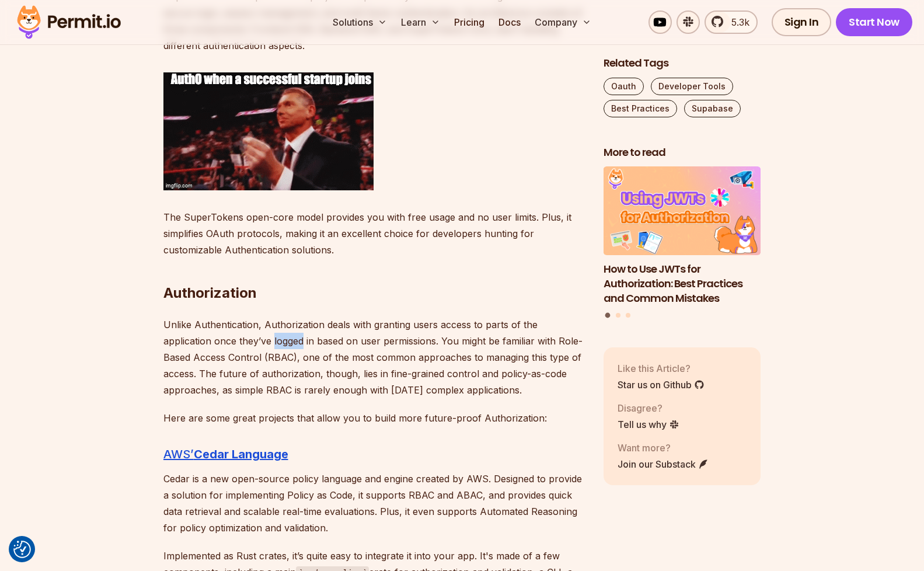  I want to click on p: Cedar is a new open-source policy language and engine created by AWS. Designed to provide a solut..., so click(374, 504).